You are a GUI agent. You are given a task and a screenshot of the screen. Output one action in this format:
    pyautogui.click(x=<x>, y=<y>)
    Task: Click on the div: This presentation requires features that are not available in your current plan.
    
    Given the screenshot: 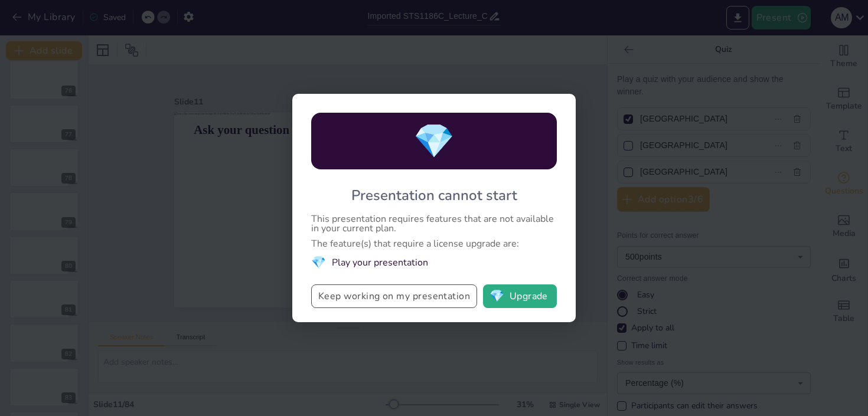 What is the action you would take?
    pyautogui.click(x=434, y=224)
    